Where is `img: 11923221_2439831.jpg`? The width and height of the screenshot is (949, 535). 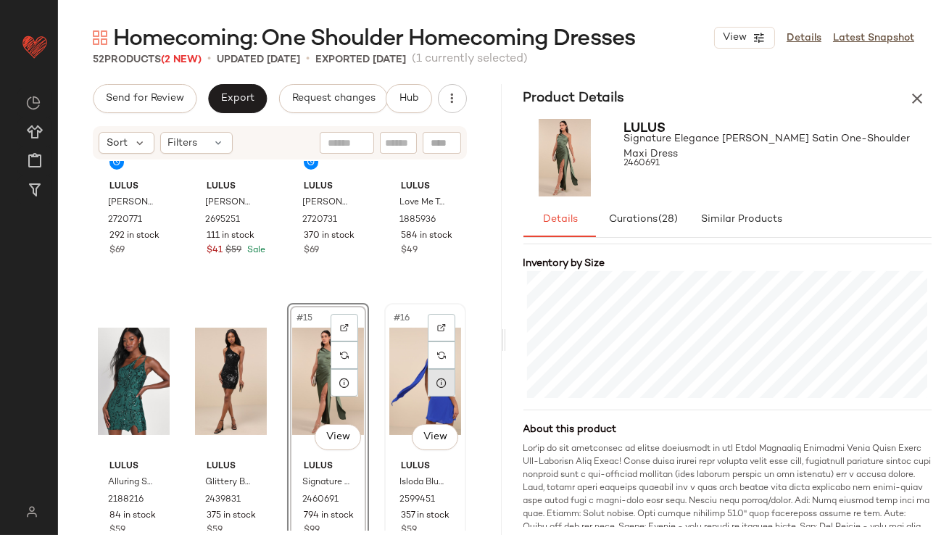 img: 11923221_2439831.jpg is located at coordinates (231, 381).